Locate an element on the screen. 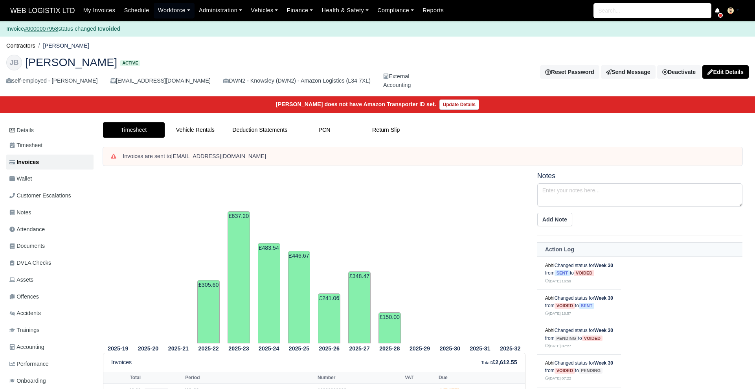  a: Send Message is located at coordinates (628, 72).